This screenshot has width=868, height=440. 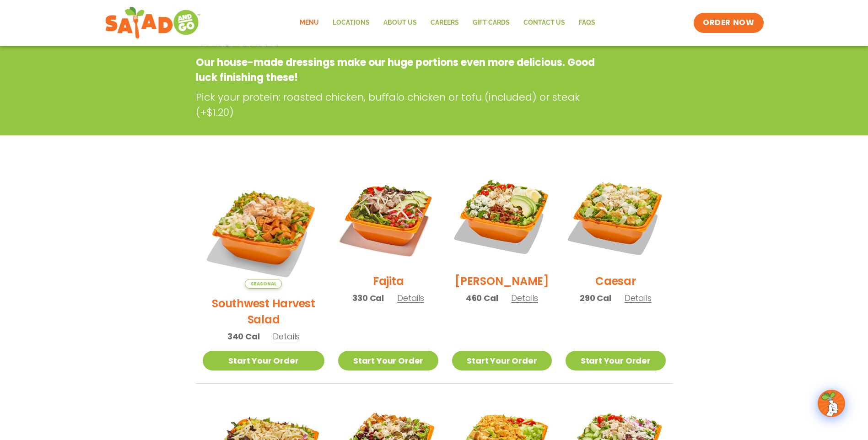 What do you see at coordinates (491, 23) in the screenshot?
I see `a: GIFT CARDS` at bounding box center [491, 23].